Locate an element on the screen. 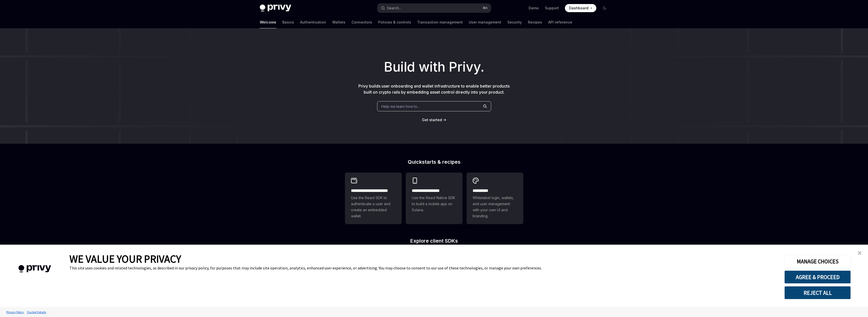 This screenshot has width=868, height=317. a: API reference is located at coordinates (560, 22).